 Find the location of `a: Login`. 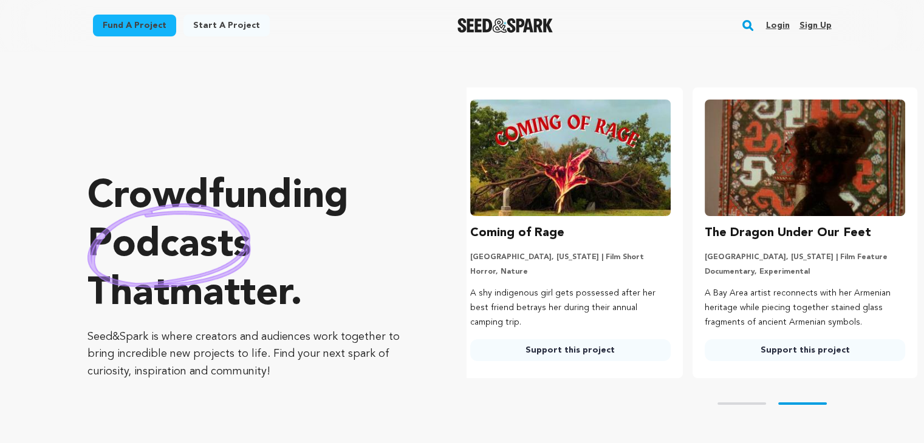

a: Login is located at coordinates (777, 26).